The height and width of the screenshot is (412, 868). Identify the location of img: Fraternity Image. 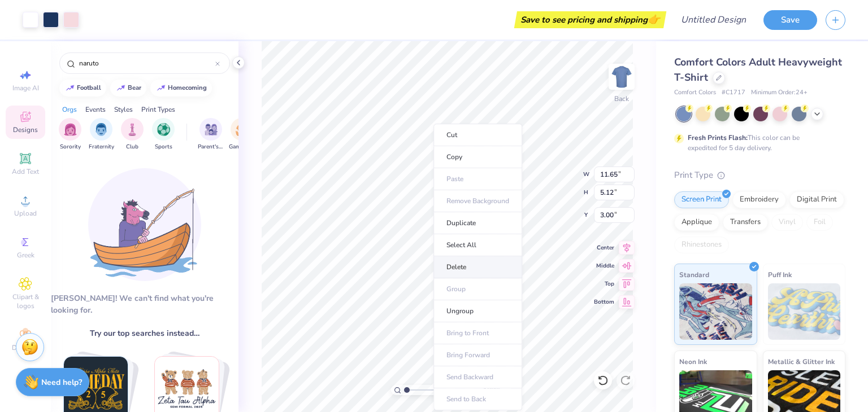
(101, 129).